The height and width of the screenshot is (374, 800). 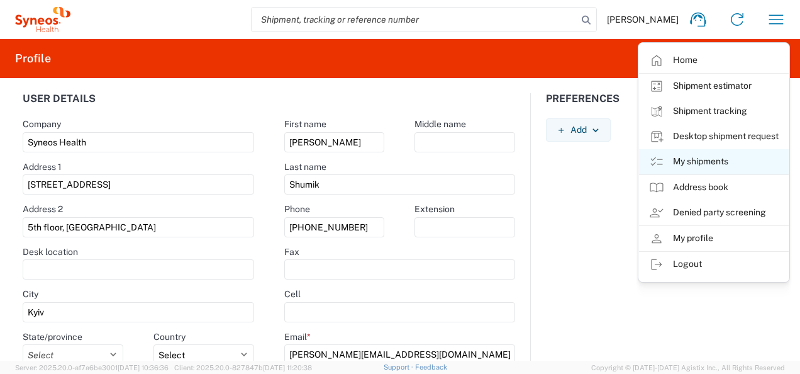 I want to click on label: Desk location, so click(x=50, y=252).